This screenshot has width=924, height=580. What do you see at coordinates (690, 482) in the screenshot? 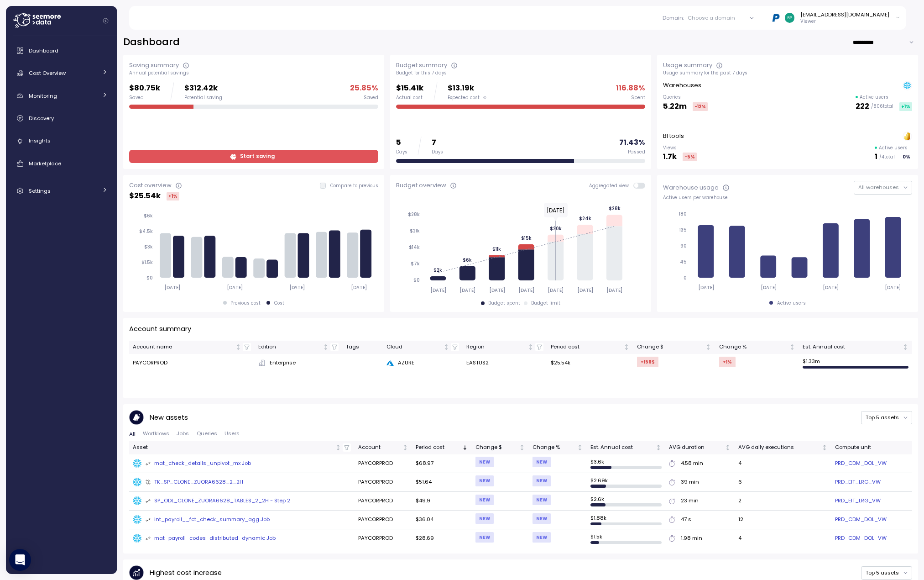
I see `div: 39 min` at bounding box center [690, 482].